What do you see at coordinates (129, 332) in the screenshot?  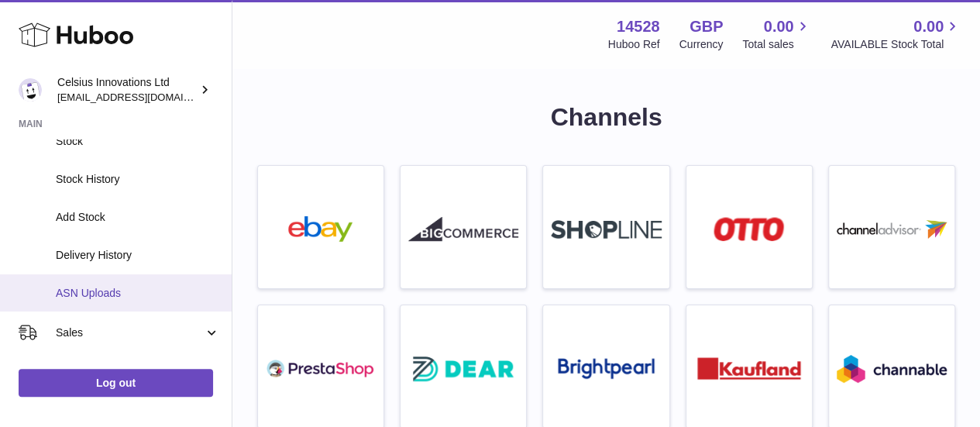 I see `span: Sales` at bounding box center [129, 332].